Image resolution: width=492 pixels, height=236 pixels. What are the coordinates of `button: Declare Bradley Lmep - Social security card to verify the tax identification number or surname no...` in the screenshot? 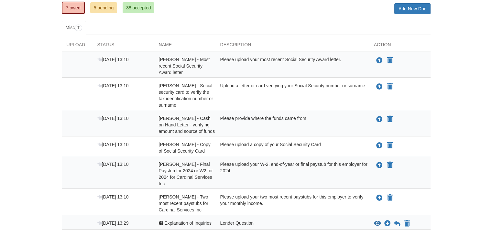 It's located at (390, 87).